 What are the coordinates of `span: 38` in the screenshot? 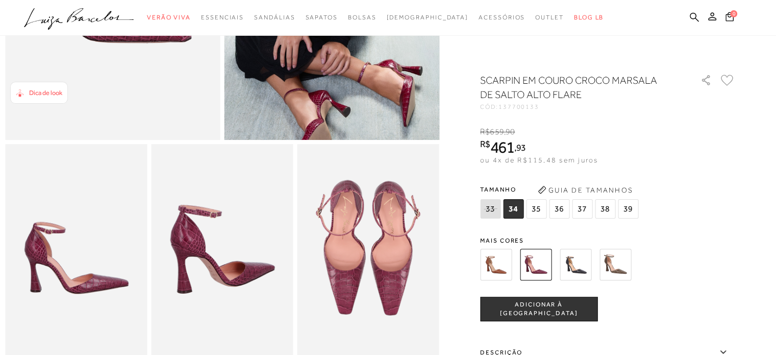 It's located at (605, 209).